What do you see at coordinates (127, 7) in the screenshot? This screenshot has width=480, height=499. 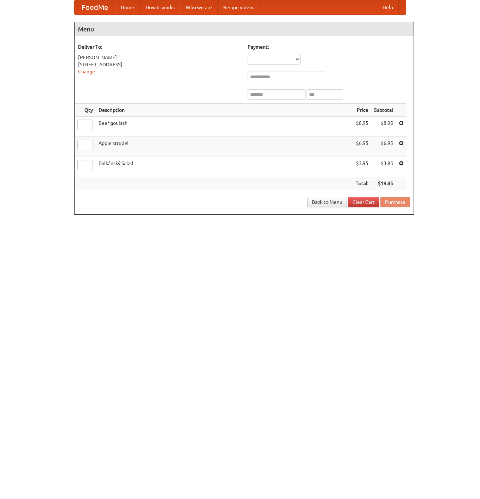 I see `a: Home` at bounding box center [127, 7].